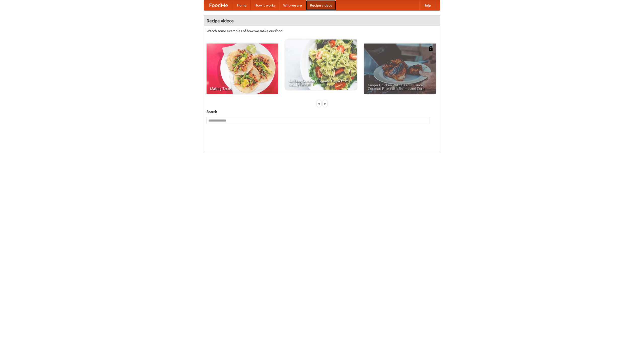  Describe the element at coordinates (322, 31) in the screenshot. I see `p: Watch some examples of how we make our food!` at that location.